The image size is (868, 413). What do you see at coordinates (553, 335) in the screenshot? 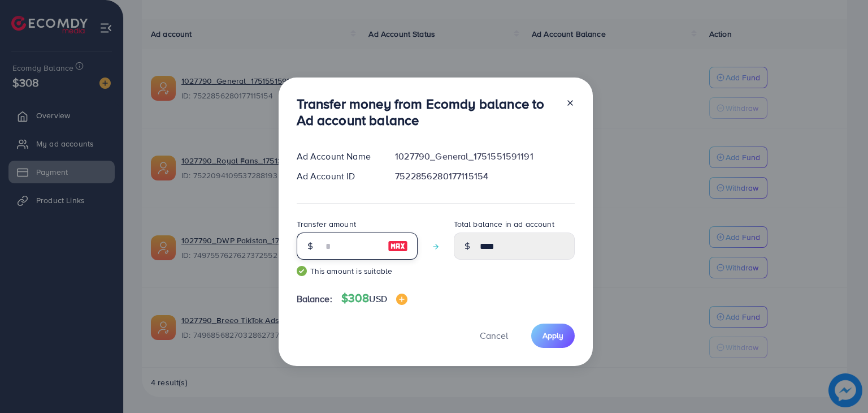
I see `span: Apply` at bounding box center [553, 335].